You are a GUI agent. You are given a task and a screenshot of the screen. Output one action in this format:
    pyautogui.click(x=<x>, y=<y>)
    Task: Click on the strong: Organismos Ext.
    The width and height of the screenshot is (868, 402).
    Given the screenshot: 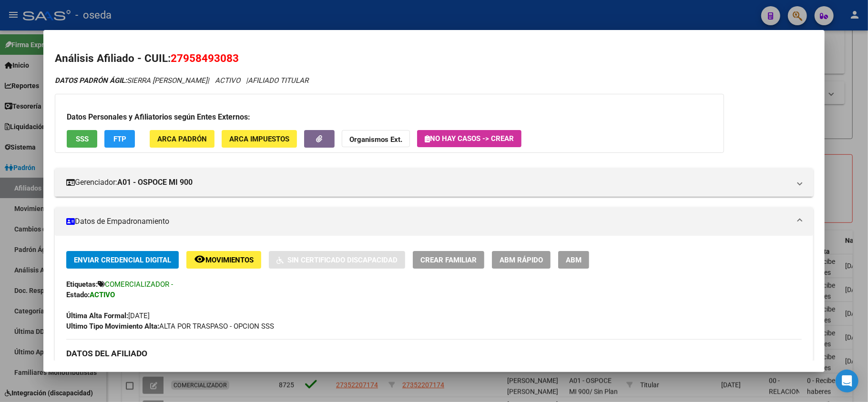 What is the action you would take?
    pyautogui.click(x=375, y=140)
    